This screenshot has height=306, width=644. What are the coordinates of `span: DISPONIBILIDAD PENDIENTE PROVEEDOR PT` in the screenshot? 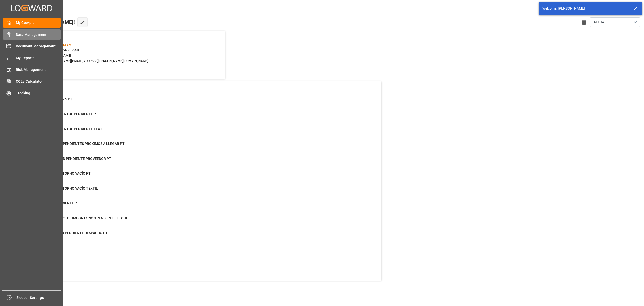 It's located at (74, 158).